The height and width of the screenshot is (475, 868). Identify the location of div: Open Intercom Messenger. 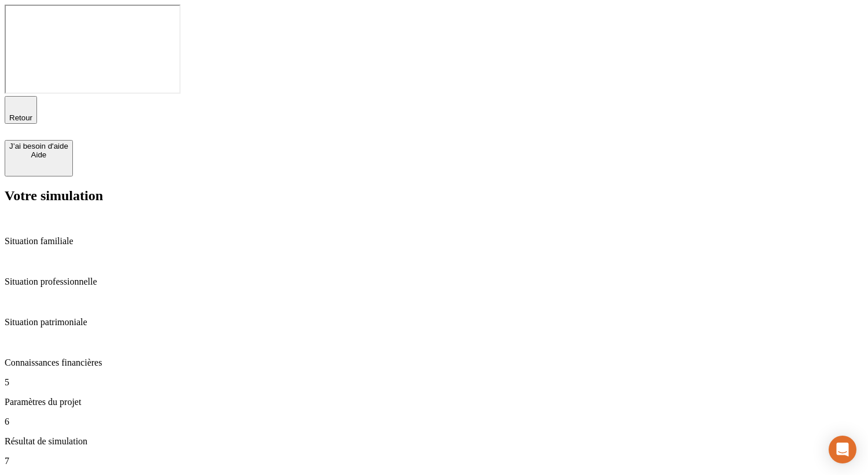
(842, 449).